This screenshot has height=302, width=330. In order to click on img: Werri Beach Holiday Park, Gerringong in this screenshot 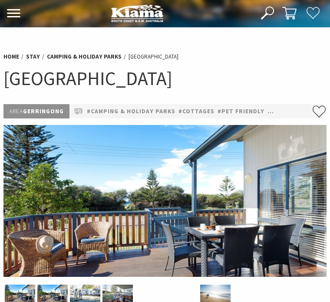, I will do `click(85, 293)`.